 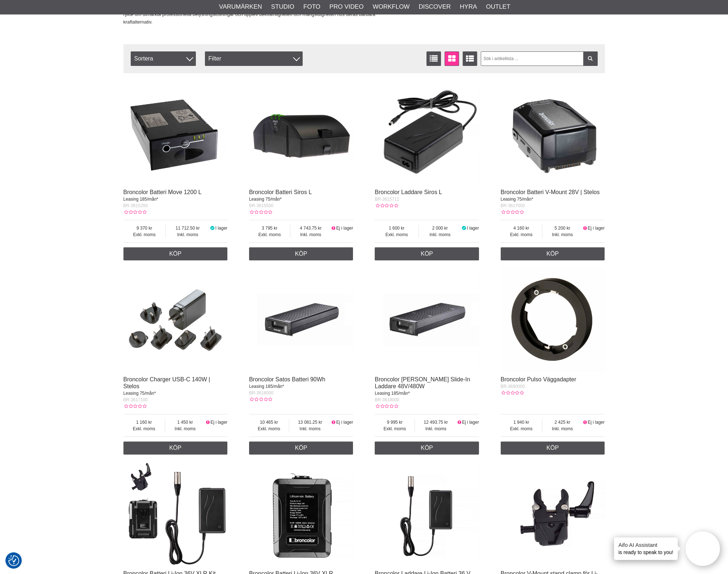 What do you see at coordinates (280, 192) in the screenshot?
I see `a: Broncolor Batteri Siros L` at bounding box center [280, 192].